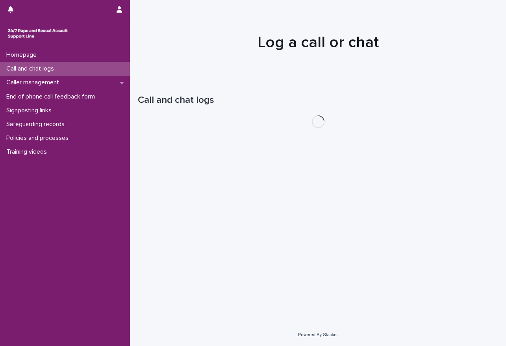  Describe the element at coordinates (39, 138) in the screenshot. I see `p: Policies and processes` at that location.